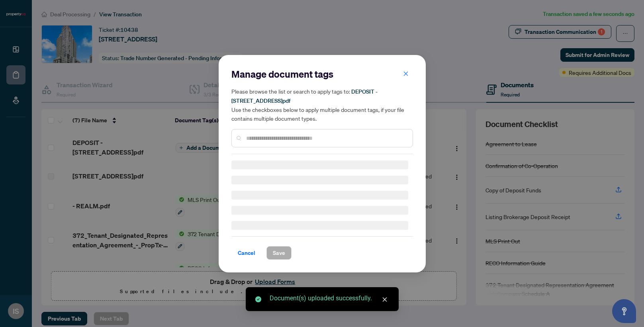 The width and height of the screenshot is (644, 327). Describe the element at coordinates (247, 253) in the screenshot. I see `button: Cancel` at that location.